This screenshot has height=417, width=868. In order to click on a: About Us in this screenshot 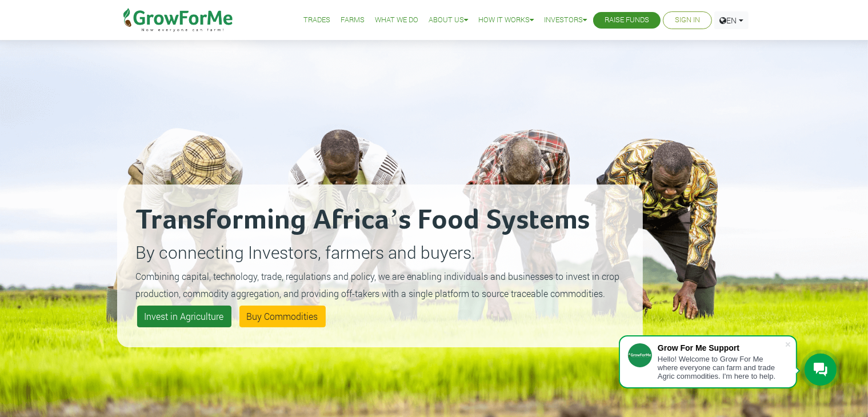, I will do `click(448, 20)`.